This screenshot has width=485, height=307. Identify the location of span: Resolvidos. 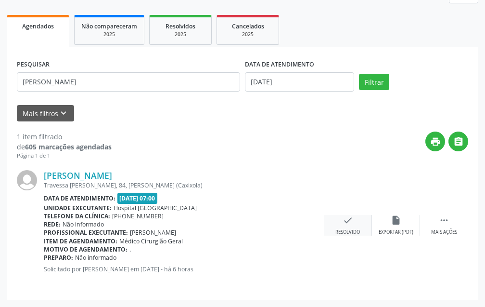
(181, 26).